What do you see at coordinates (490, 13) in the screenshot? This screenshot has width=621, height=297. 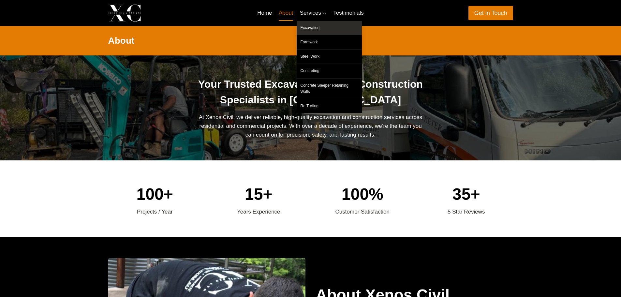 I see `a: Get in Touch` at bounding box center [490, 13].